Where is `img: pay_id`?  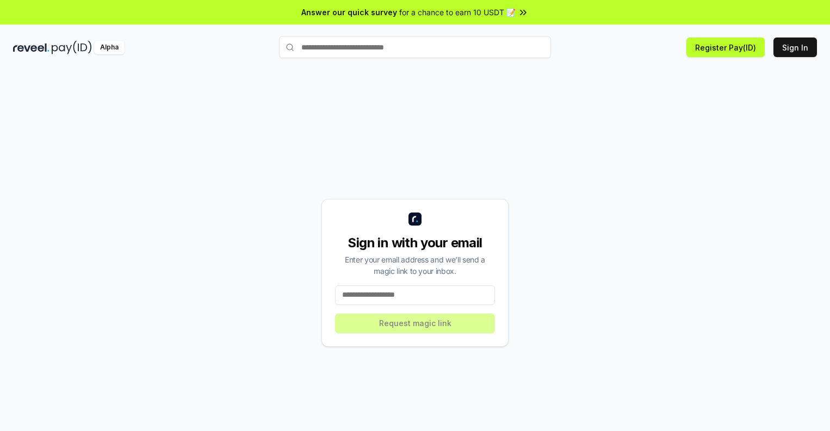
img: pay_id is located at coordinates (72, 47).